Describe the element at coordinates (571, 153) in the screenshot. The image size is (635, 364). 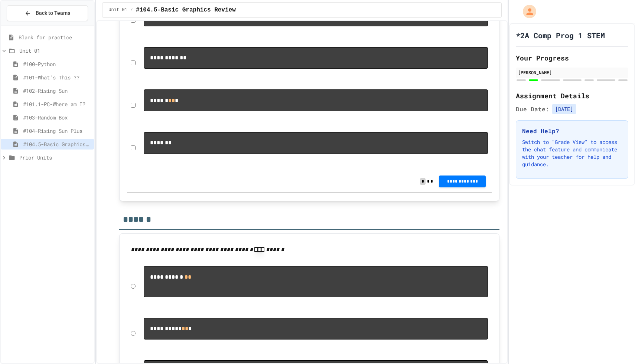
I see `p: Switch to "Grade View" to access the chat feature and communicate with your teacher for help and ...` at that location.